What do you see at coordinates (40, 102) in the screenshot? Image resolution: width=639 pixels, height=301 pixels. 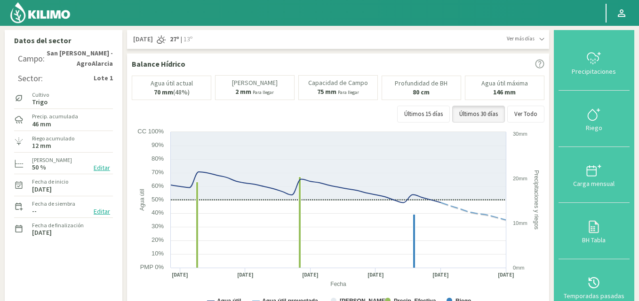 I see `label: Trigo` at bounding box center [40, 102].